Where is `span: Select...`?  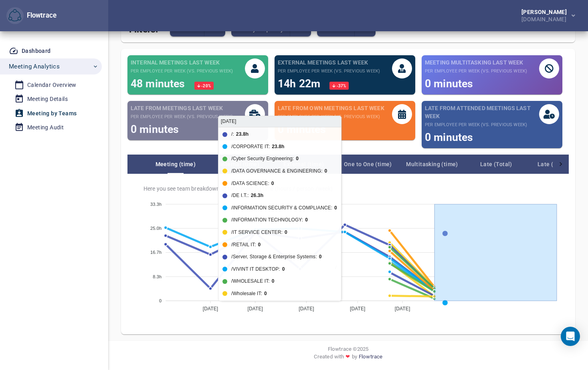
span: Select... is located at coordinates (187, 29).